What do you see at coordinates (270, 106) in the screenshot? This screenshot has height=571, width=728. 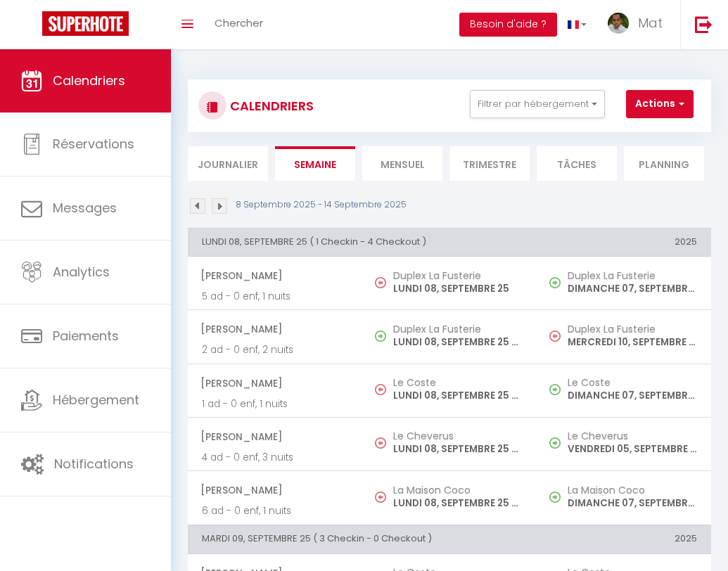 I see `h3: CALENDRIERS` at bounding box center [270, 106].